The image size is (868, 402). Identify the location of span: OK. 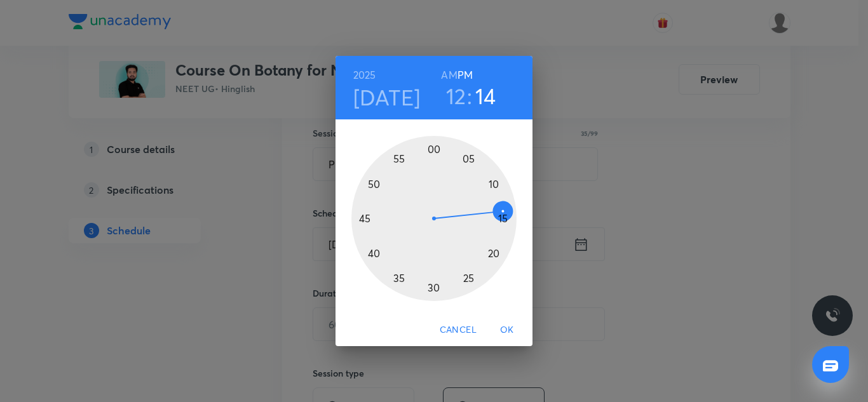
(507, 330).